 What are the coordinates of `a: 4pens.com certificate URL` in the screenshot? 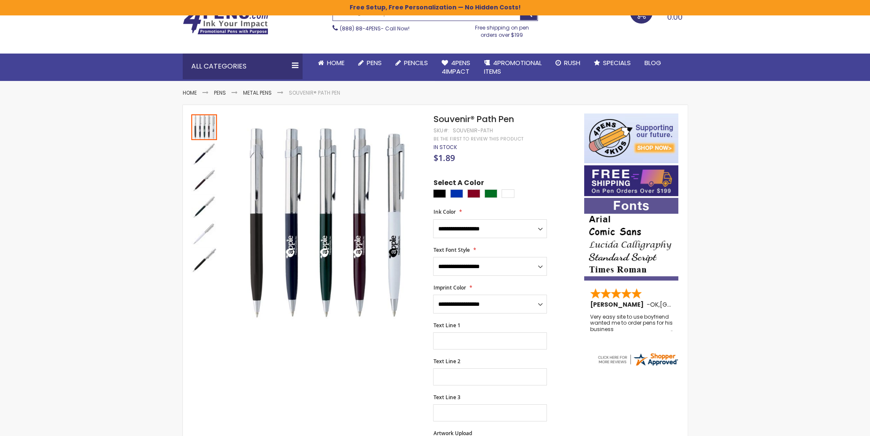 It's located at (637, 365).